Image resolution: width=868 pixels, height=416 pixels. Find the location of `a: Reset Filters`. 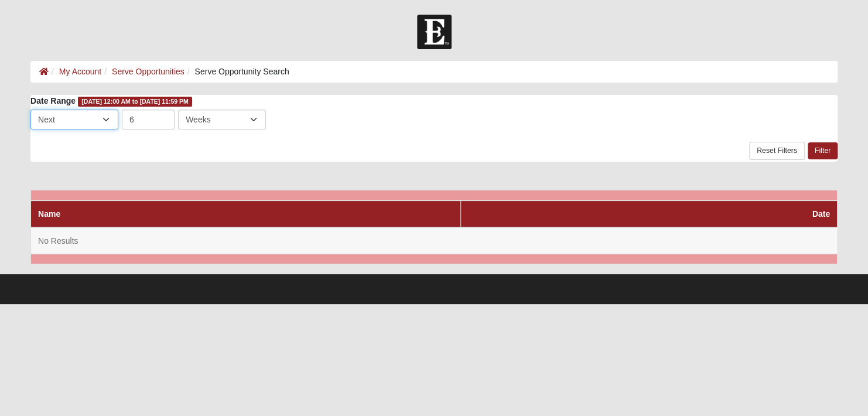

a: Reset Filters is located at coordinates (777, 151).